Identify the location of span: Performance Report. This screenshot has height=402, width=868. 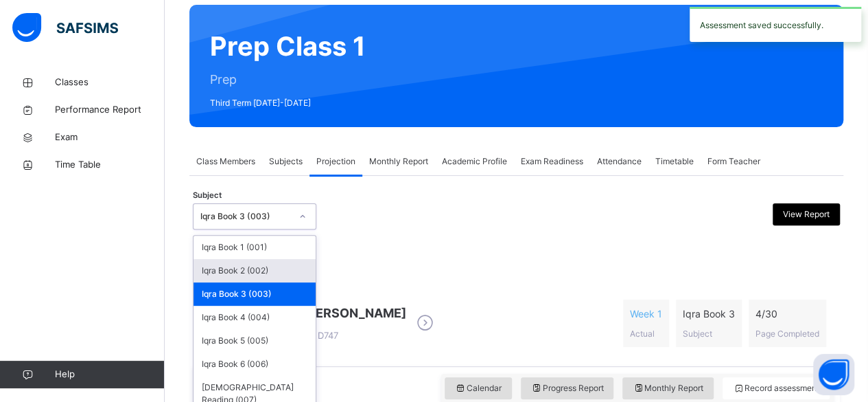
(110, 110).